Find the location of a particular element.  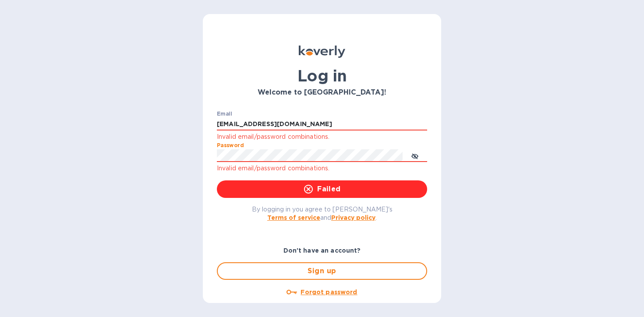

button: toggle password visibility is located at coordinates (415, 156).